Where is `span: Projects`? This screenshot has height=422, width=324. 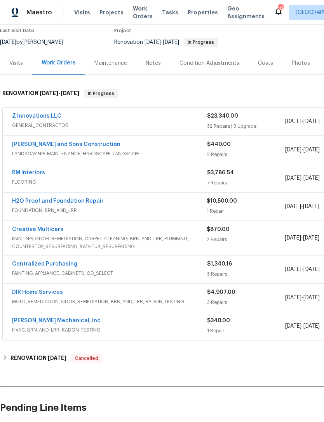
span: Projects is located at coordinates (111, 12).